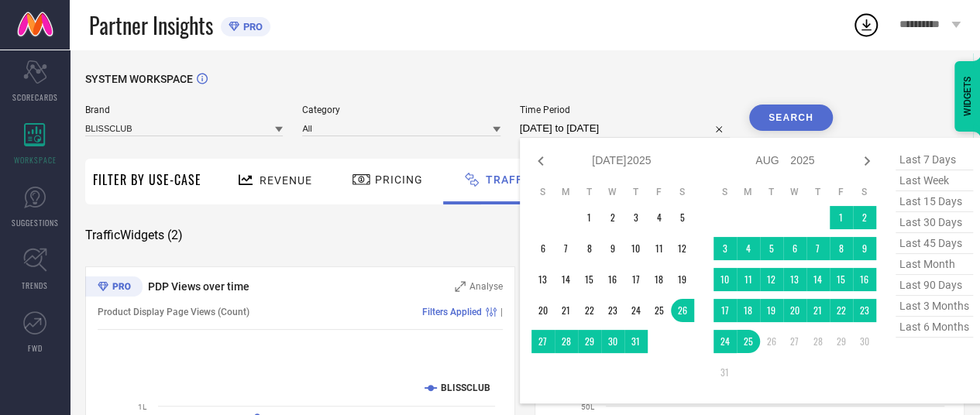 The height and width of the screenshot is (415, 980). I want to click on td: Fri Jul 04 2025, so click(660, 217).